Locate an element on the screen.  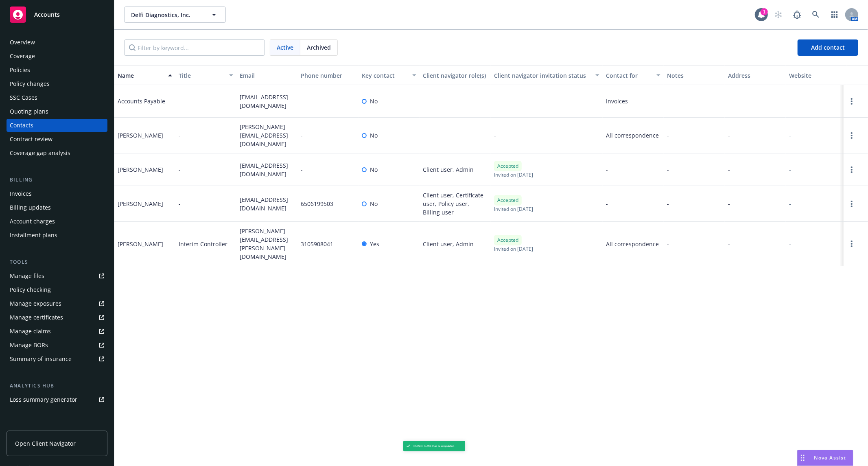
div: Billing updates is located at coordinates (30, 208).